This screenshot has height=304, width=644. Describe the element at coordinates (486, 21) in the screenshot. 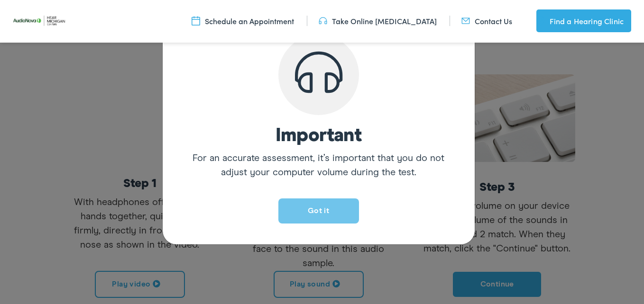

I see `a: Contact Us` at that location.